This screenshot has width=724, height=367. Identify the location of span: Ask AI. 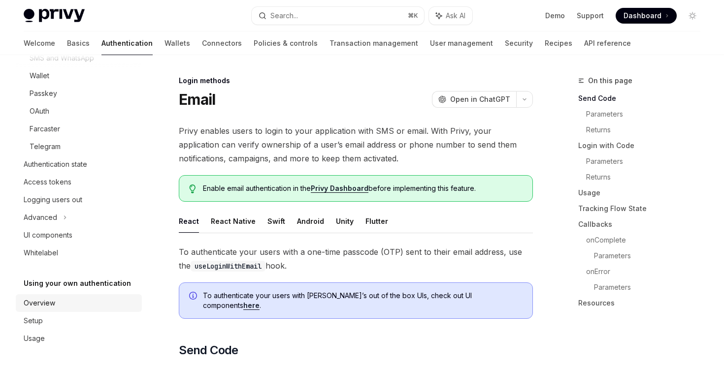
(456, 16).